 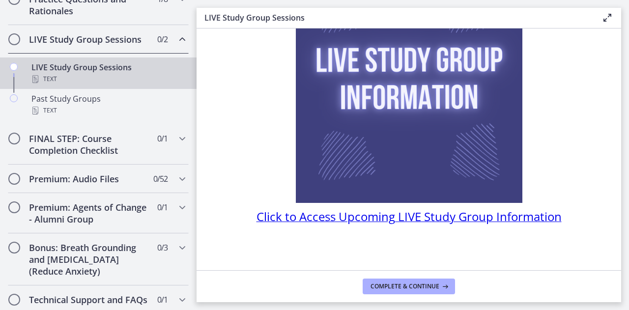 I want to click on h2: Premium: Audio Files, so click(x=89, y=179).